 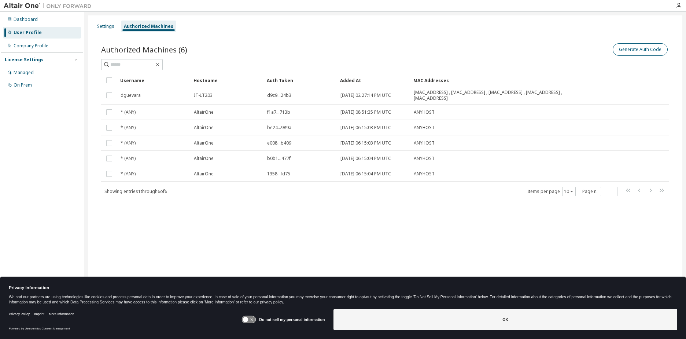 What do you see at coordinates (551, 191) in the screenshot?
I see `span: Items per page` at bounding box center [551, 191].